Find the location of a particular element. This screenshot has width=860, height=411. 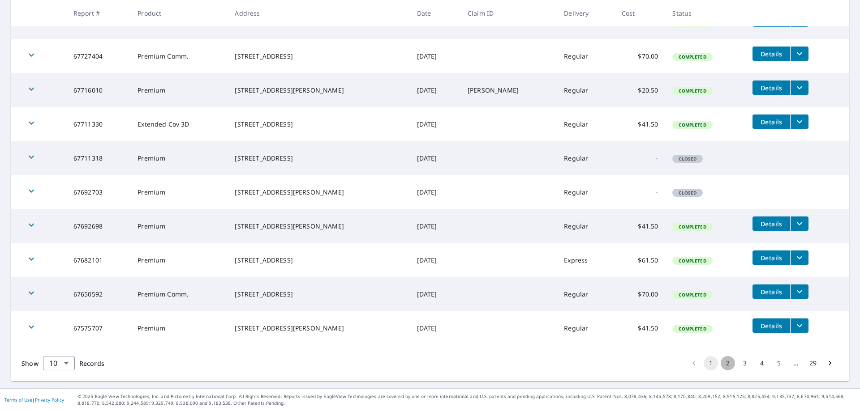

td: 67575707 is located at coordinates (98, 329).